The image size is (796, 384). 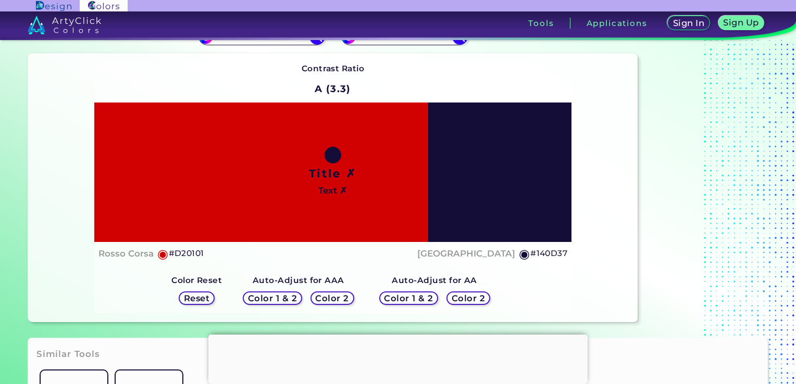 What do you see at coordinates (549, 254) in the screenshot?
I see `h5: #140D37` at bounding box center [549, 254].